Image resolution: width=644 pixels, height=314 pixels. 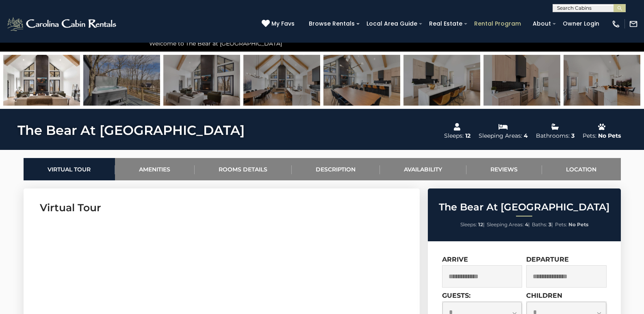 What do you see at coordinates (505, 224) in the screenshot?
I see `span: Sleeping Areas:` at bounding box center [505, 224].